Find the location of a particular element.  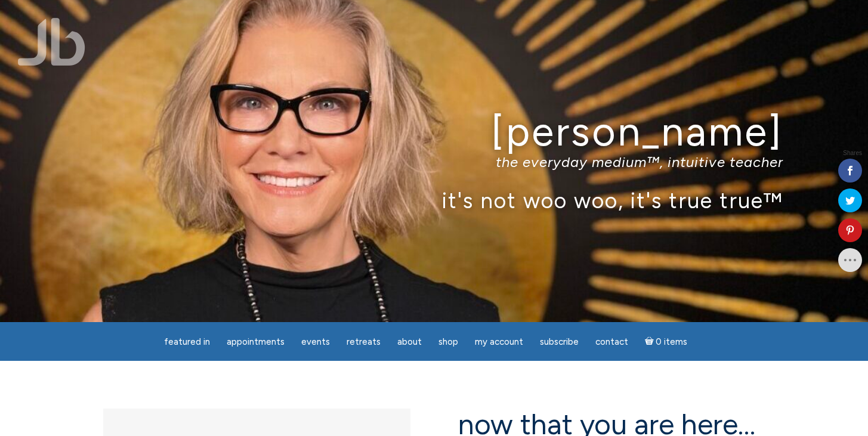

i: Cart is located at coordinates (650, 342).